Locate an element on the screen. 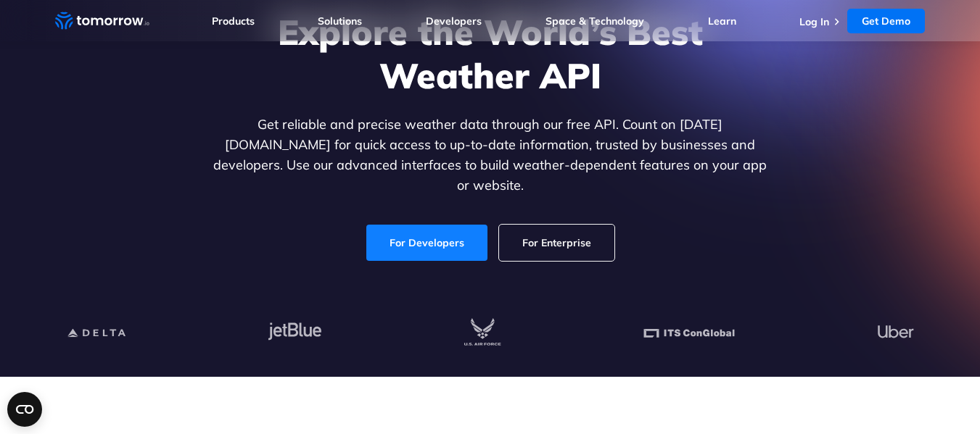 Image resolution: width=980 pixels, height=434 pixels. a: Log In is located at coordinates (814, 22).